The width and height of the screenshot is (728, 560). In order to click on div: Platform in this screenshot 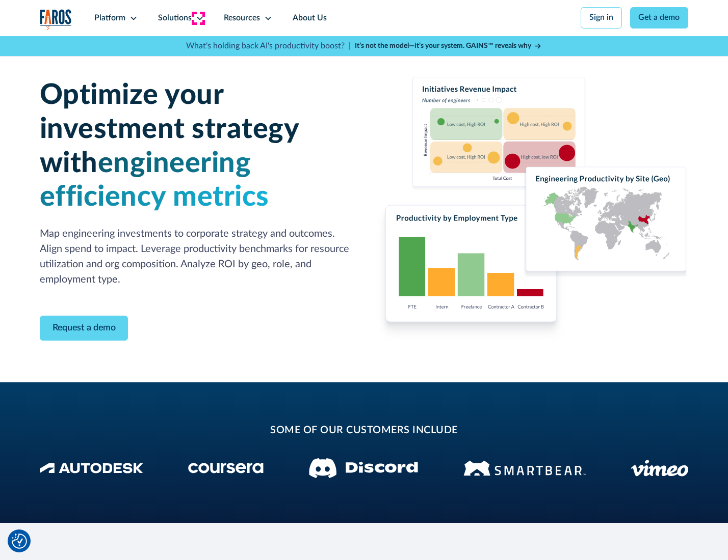, I will do `click(110, 18)`.